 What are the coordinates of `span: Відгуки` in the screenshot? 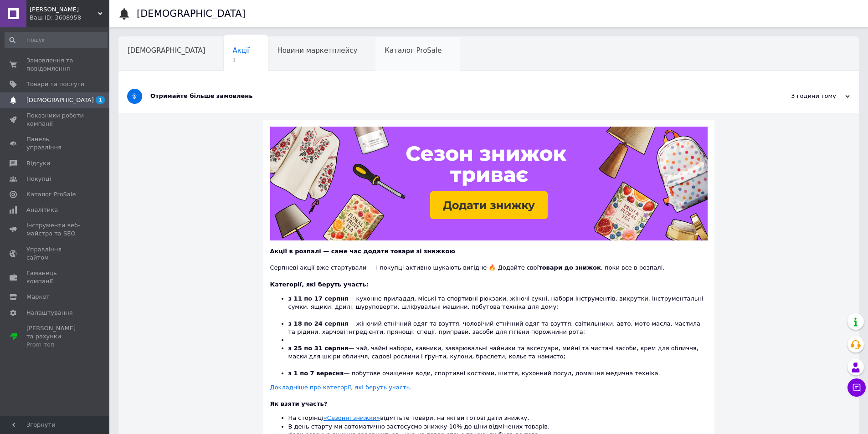 It's located at (39, 163).